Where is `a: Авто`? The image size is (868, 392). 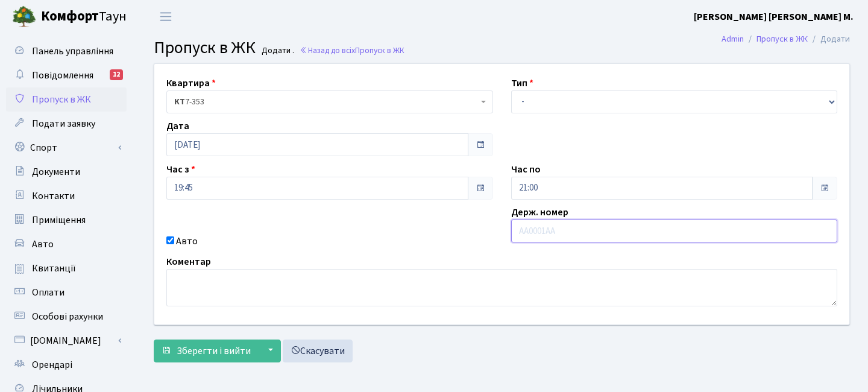 a: Авто is located at coordinates (66, 244).